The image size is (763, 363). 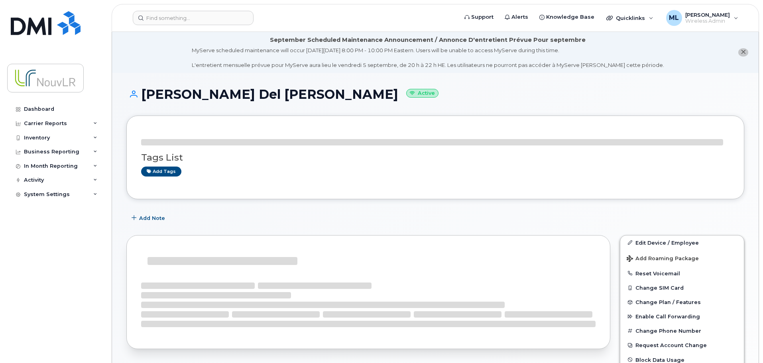 What do you see at coordinates (682, 317) in the screenshot?
I see `button: Enable Call Forwarding` at bounding box center [682, 317].